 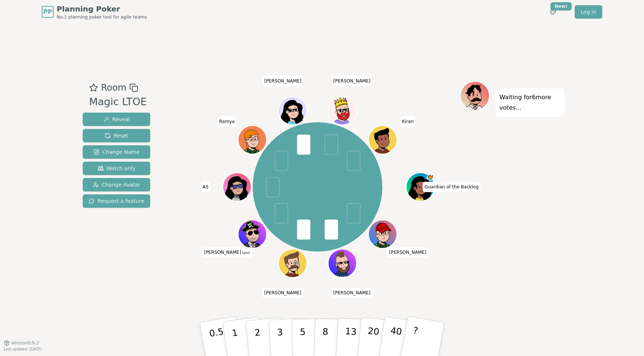 What do you see at coordinates (553, 12) in the screenshot?
I see `button: New!` at bounding box center [553, 12].